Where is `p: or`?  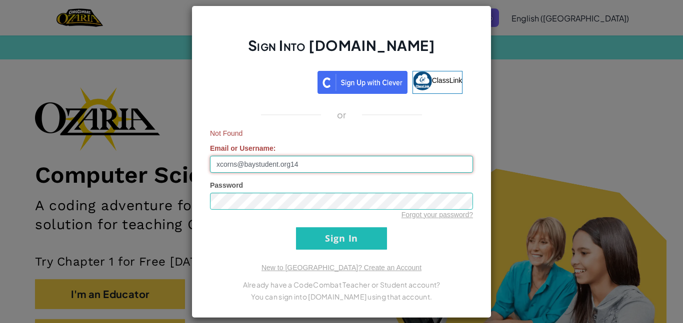 p: or is located at coordinates (341, 115).